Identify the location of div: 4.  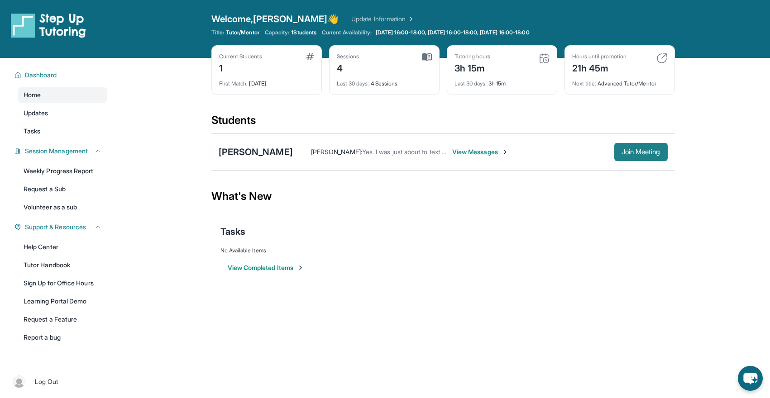
(348, 67).